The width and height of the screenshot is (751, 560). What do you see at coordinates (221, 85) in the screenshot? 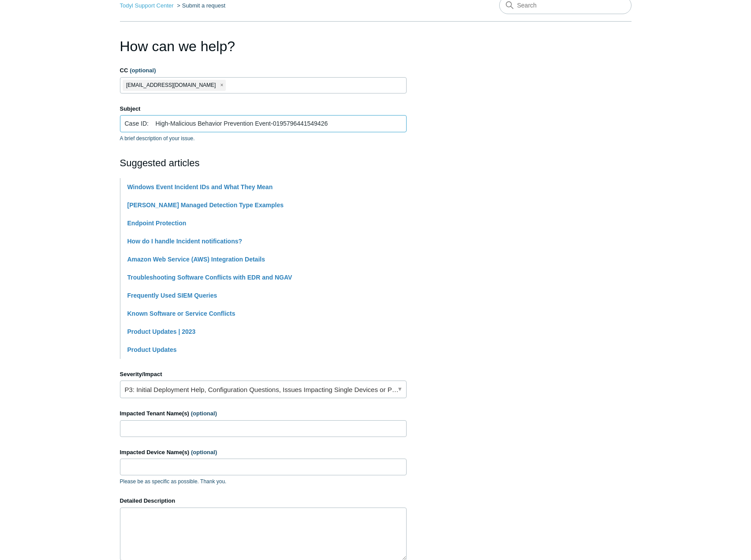
I see `span: close` at bounding box center [221, 85].